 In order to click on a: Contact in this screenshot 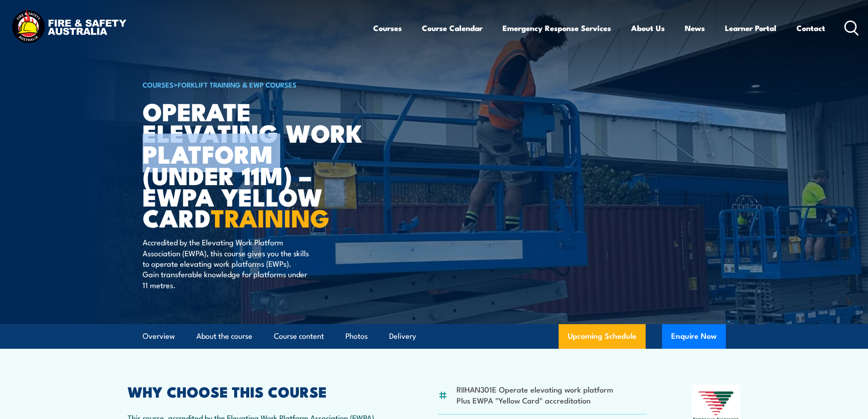, I will do `click(811, 28)`.